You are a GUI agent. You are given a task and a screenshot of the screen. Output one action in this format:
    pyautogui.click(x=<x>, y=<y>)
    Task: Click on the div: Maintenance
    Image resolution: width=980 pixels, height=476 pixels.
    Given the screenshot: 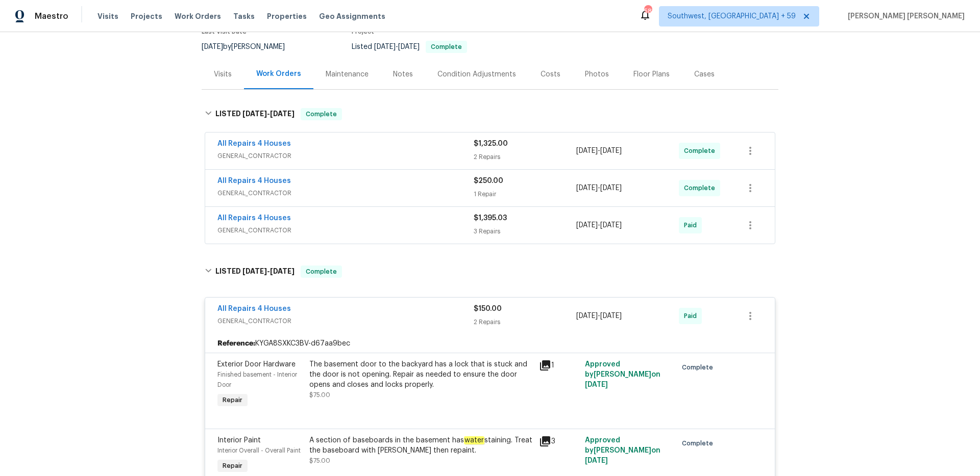 What is the action you would take?
    pyautogui.click(x=347, y=74)
    